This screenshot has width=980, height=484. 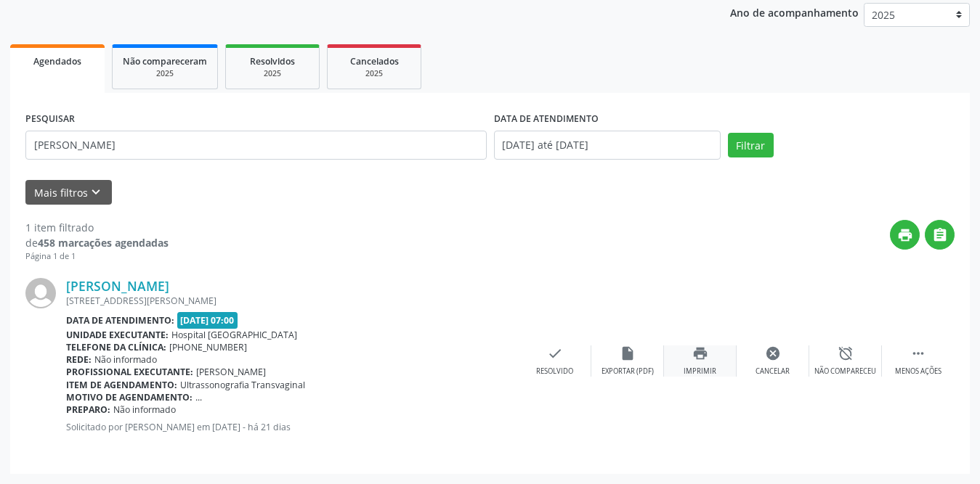 I want to click on input: Nome, CNS, so click(x=256, y=145).